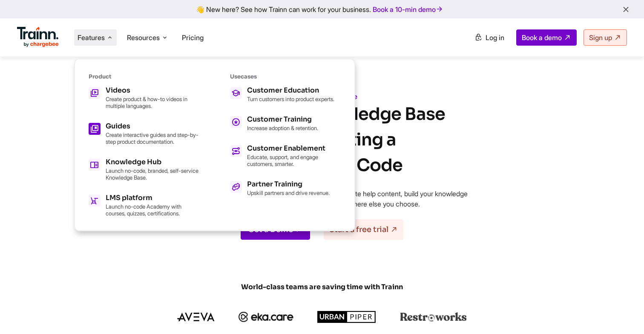  What do you see at coordinates (347, 317) in the screenshot?
I see `img: urbanpiper logo` at bounding box center [347, 317].